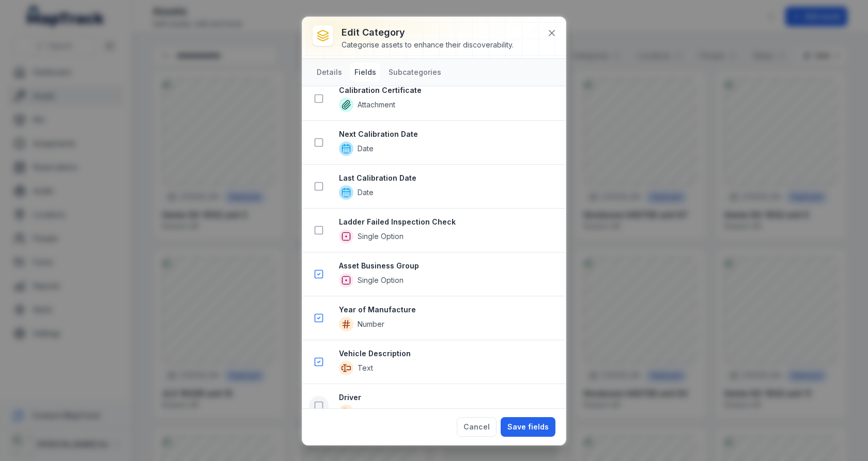  I want to click on button: Fields, so click(365, 72).